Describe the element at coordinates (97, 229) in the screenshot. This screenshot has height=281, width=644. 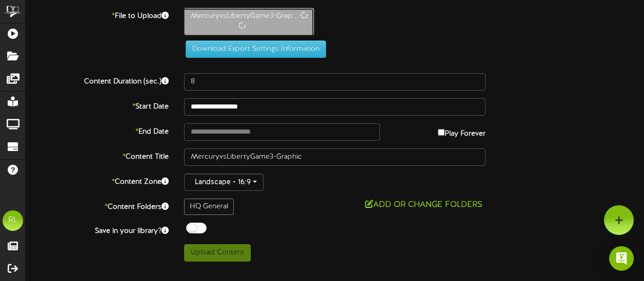
I see `label: Save in your library?` at that location.